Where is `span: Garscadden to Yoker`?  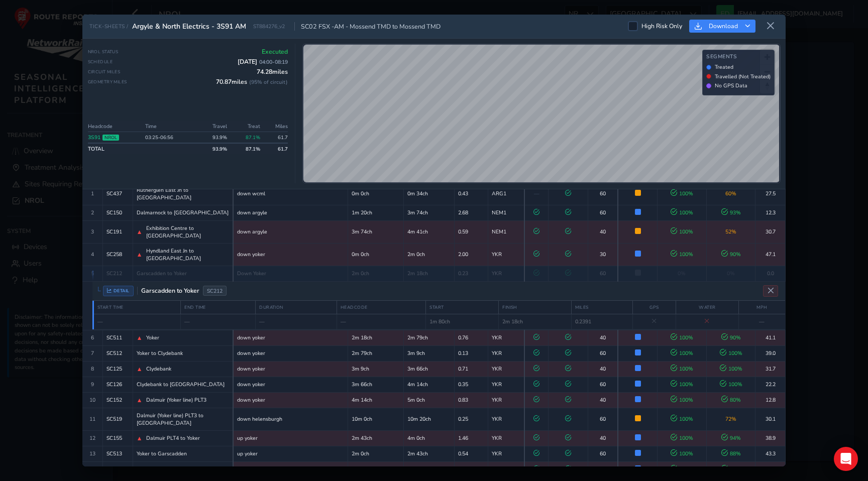 span: Garscadden to Yoker is located at coordinates (162, 273).